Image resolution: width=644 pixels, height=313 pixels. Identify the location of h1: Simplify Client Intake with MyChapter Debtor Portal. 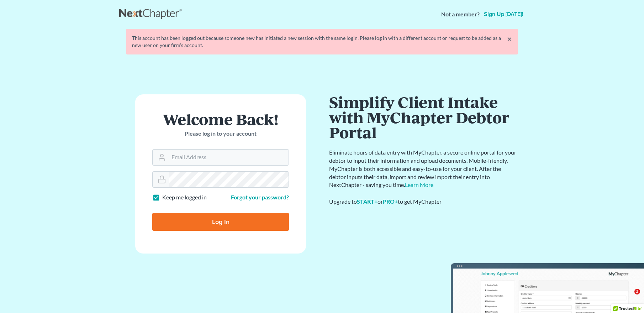
(423, 117).